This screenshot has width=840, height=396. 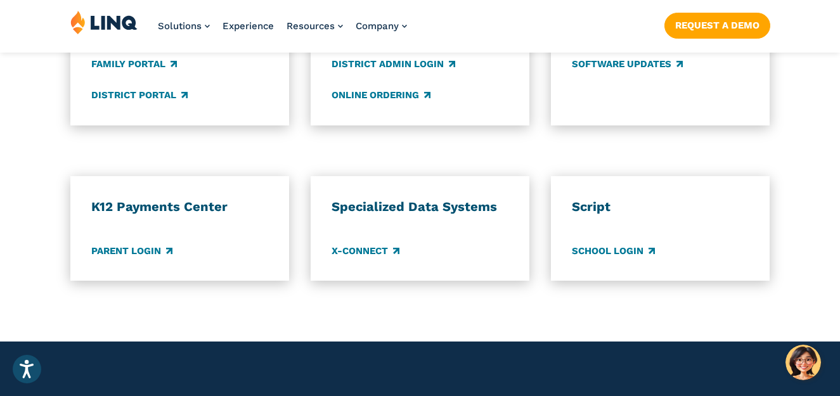 I want to click on a: District Portal, so click(x=140, y=96).